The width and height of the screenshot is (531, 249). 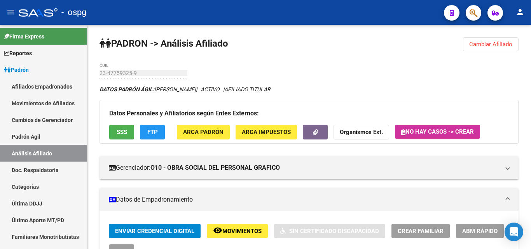 What do you see at coordinates (152, 133) in the screenshot?
I see `span: FTP` at bounding box center [152, 133].